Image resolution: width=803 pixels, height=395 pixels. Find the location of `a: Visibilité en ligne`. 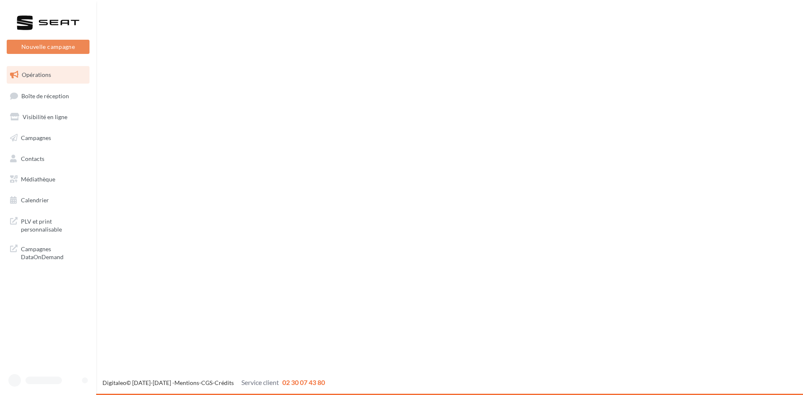

a: Visibilité en ligne is located at coordinates (48, 117).